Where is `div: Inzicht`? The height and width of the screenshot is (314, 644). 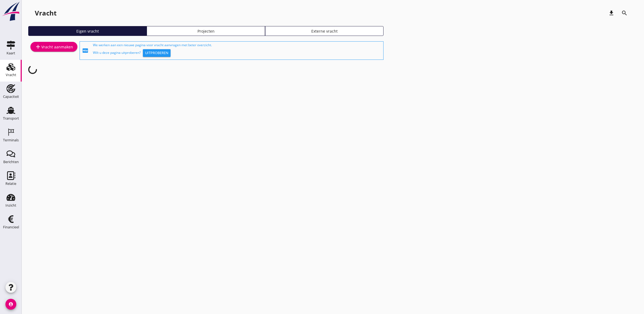
div: Inzicht is located at coordinates (11, 205).